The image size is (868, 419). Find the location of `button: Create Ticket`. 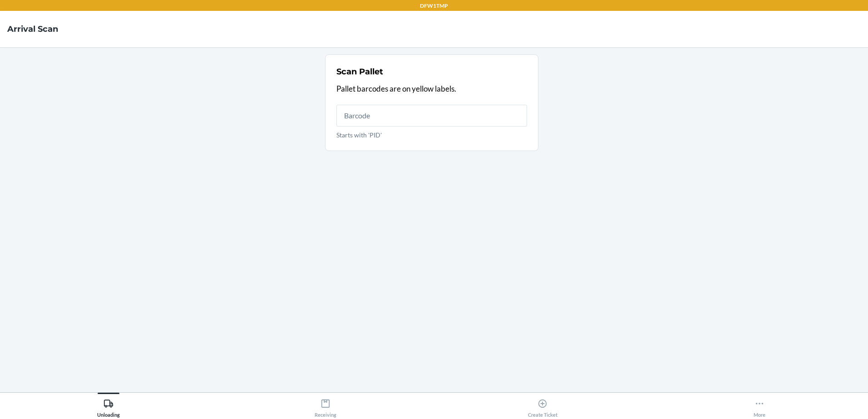

button: Create Ticket is located at coordinates (542, 405).